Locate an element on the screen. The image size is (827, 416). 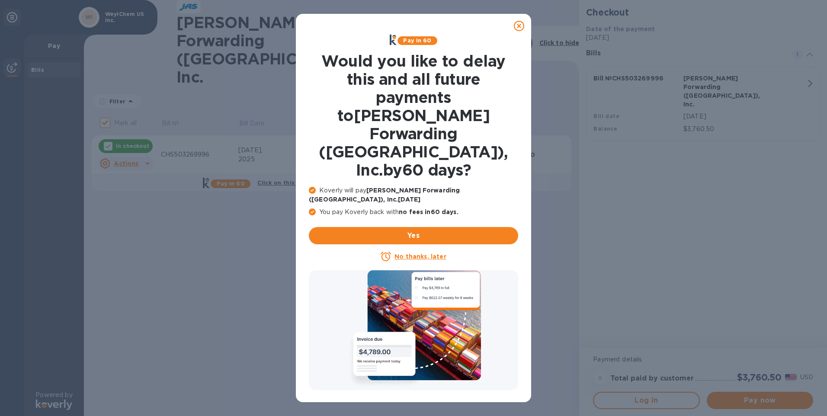
b: Pay in 60 is located at coordinates (417, 40).